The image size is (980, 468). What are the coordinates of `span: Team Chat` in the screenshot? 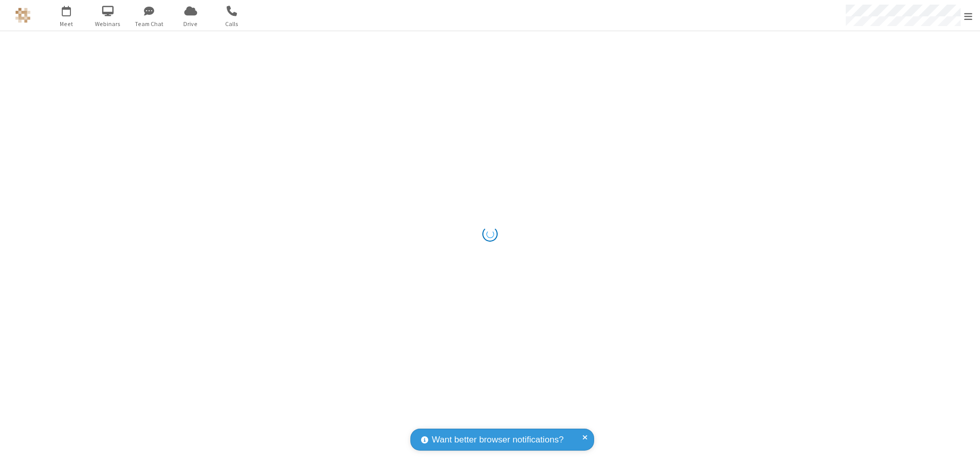 It's located at (149, 24).